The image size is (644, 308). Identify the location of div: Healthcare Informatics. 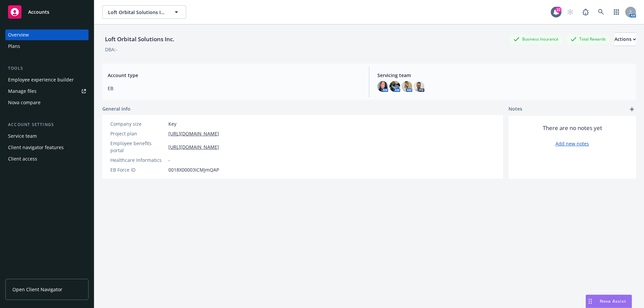
(138, 160).